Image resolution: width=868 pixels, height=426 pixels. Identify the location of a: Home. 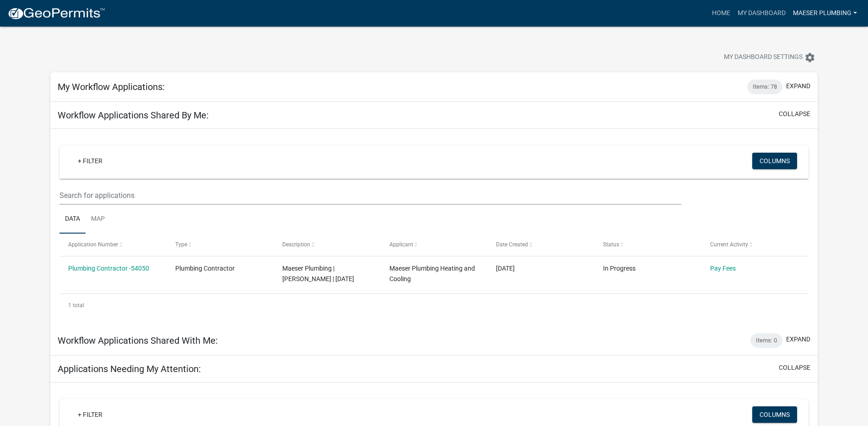
(721, 13).